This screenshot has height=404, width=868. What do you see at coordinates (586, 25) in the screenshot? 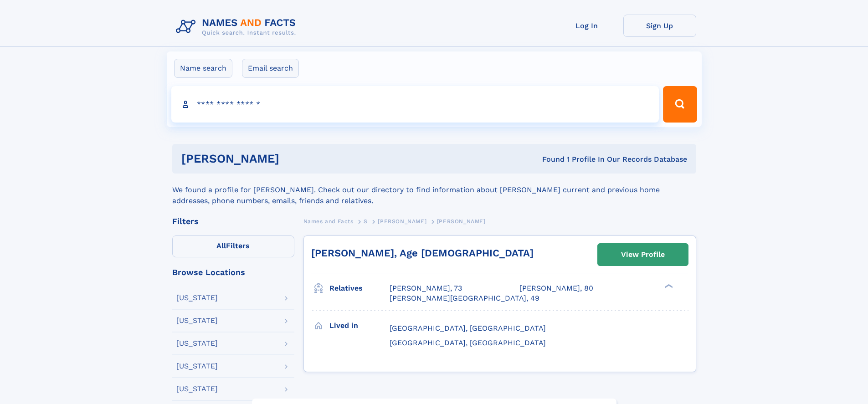
I see `a: Log In` at bounding box center [586, 25].